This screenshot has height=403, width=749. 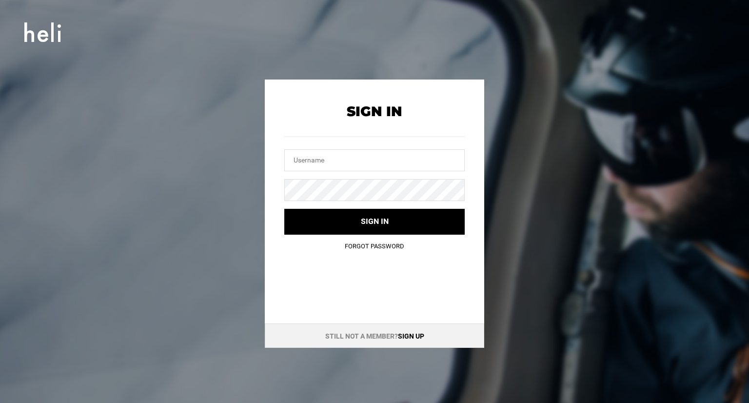 What do you see at coordinates (374, 160) in the screenshot?
I see `input: Username` at bounding box center [374, 160].